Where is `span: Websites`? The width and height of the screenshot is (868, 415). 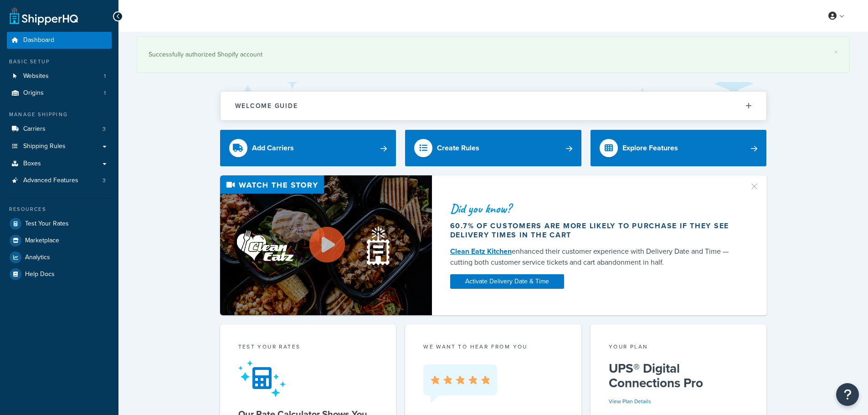
span: Websites is located at coordinates (36, 76).